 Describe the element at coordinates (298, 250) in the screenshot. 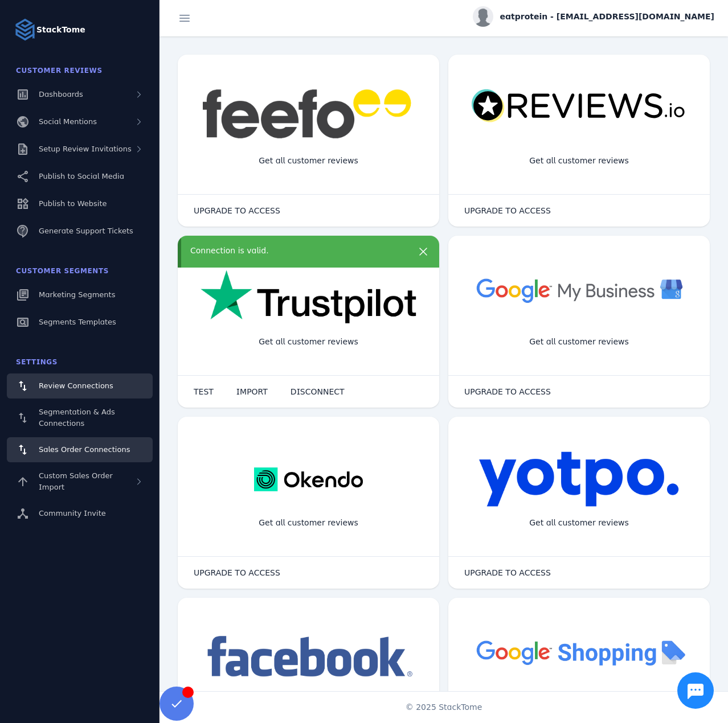

I see `div: Connection is valid.` at that location.